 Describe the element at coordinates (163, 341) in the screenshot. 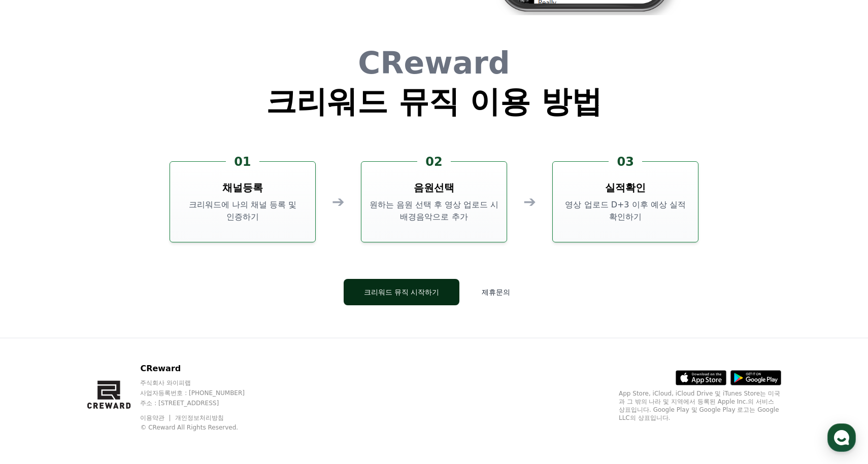

I see `span: 설정` at that location.